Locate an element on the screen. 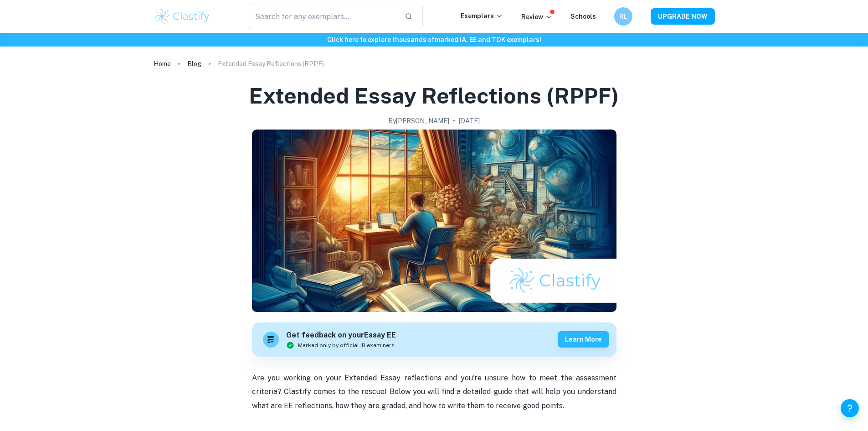 The width and height of the screenshot is (868, 431). button: Learn more is located at coordinates (583, 339).